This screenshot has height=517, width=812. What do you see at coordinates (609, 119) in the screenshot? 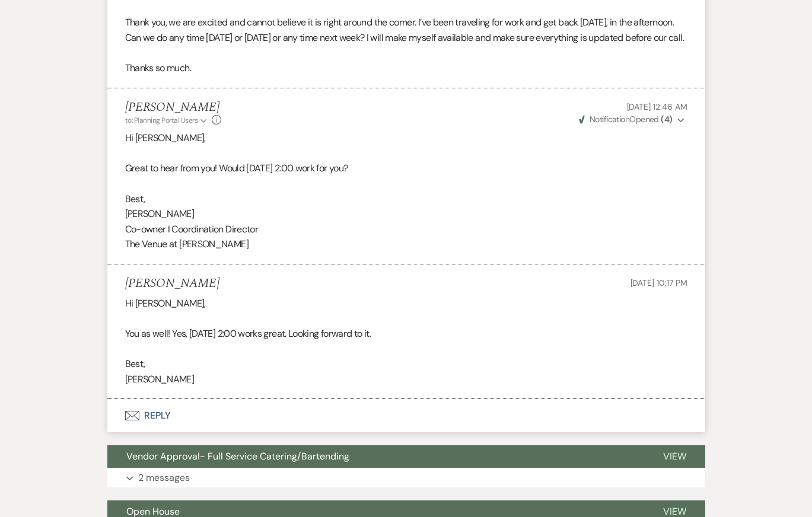
I see `span: Notification` at bounding box center [609, 119].